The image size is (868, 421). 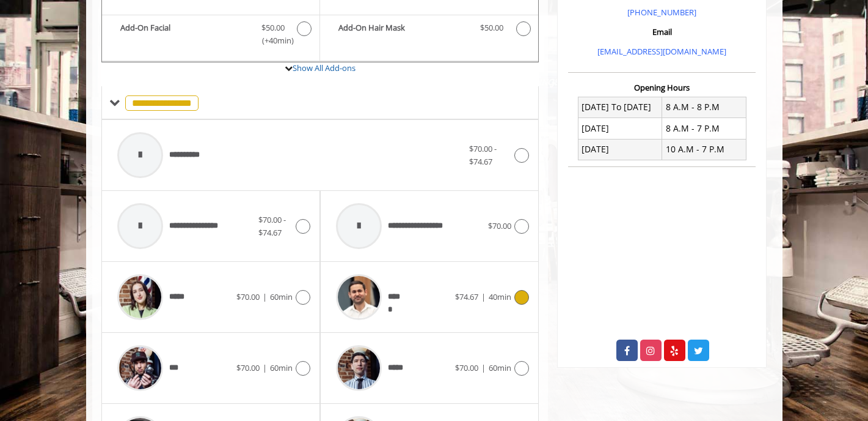 I want to click on a: Show All Add-ons, so click(x=324, y=68).